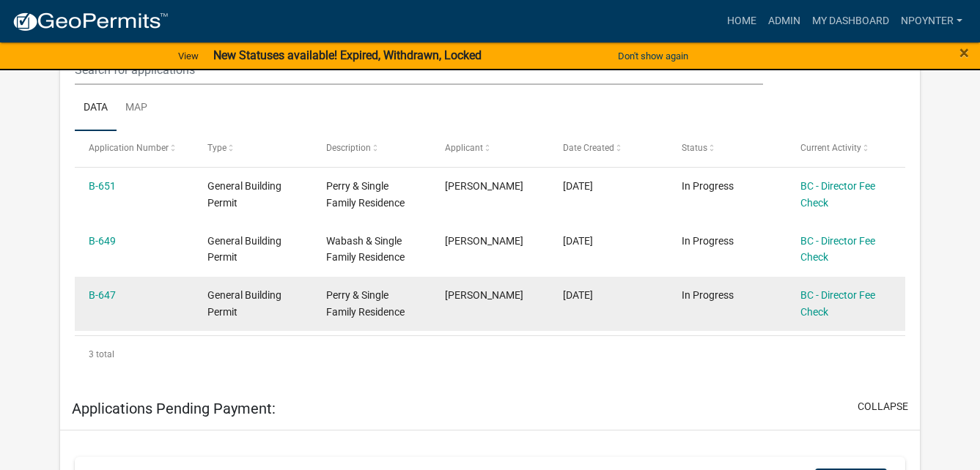  What do you see at coordinates (217, 148) in the screenshot?
I see `span: Type` at bounding box center [217, 148].